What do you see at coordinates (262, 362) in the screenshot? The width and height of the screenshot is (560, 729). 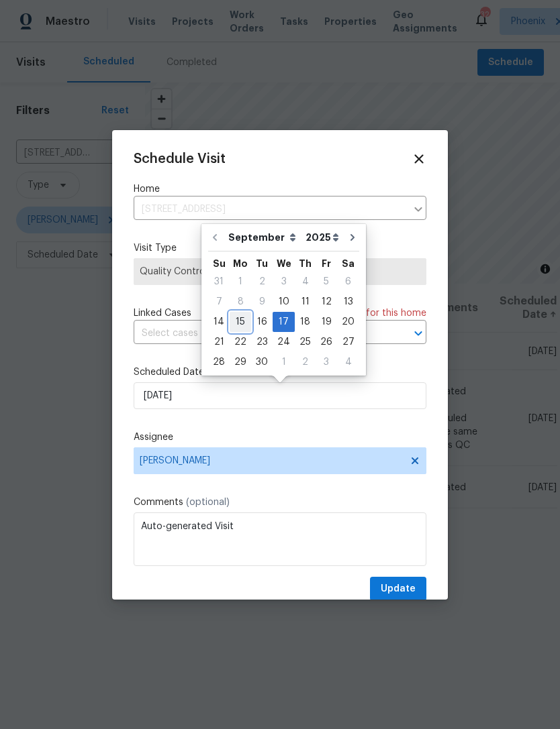 I see `div: 30` at bounding box center [262, 362].